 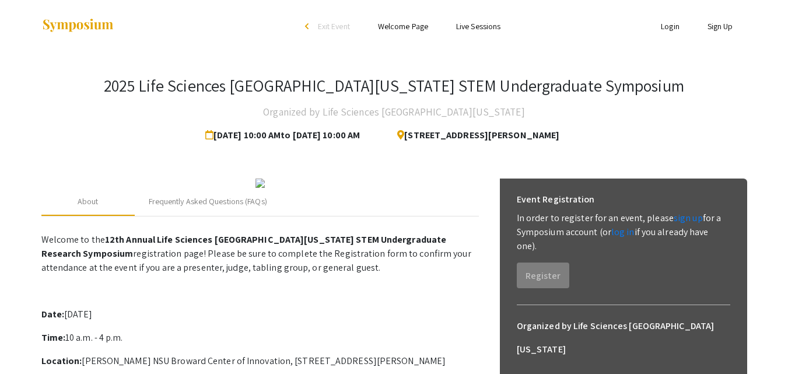 I want to click on button: Register, so click(x=543, y=275).